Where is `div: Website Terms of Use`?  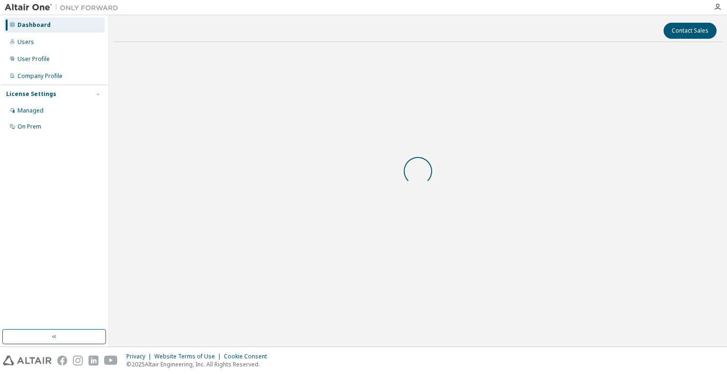 div: Website Terms of Use is located at coordinates (189, 357).